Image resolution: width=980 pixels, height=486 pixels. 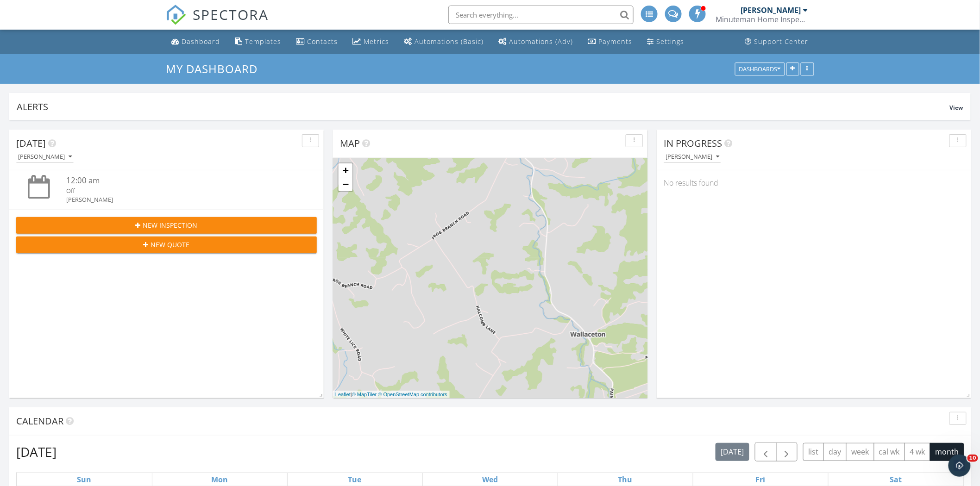 What do you see at coordinates (787, 451) in the screenshot?
I see `button: Next month` at bounding box center [787, 451].